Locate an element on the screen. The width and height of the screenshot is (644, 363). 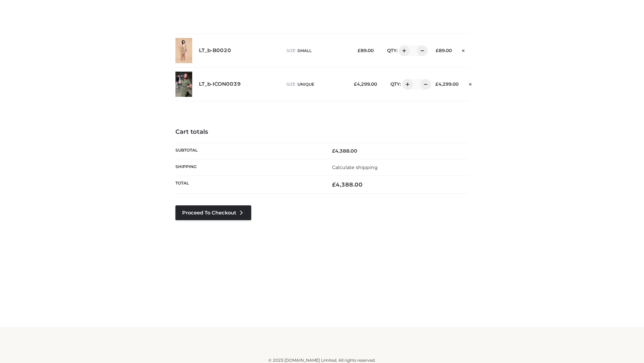
th: Shipping is located at coordinates (249, 166).